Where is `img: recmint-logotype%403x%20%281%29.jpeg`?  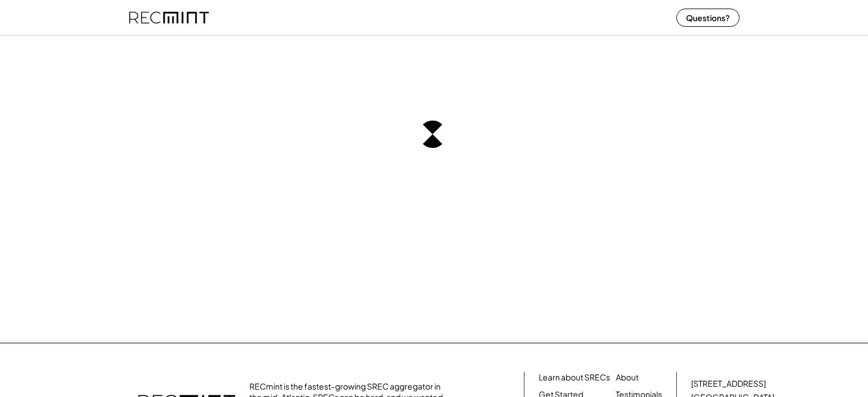
img: recmint-logotype%403x%20%281%29.jpeg is located at coordinates (169, 17).